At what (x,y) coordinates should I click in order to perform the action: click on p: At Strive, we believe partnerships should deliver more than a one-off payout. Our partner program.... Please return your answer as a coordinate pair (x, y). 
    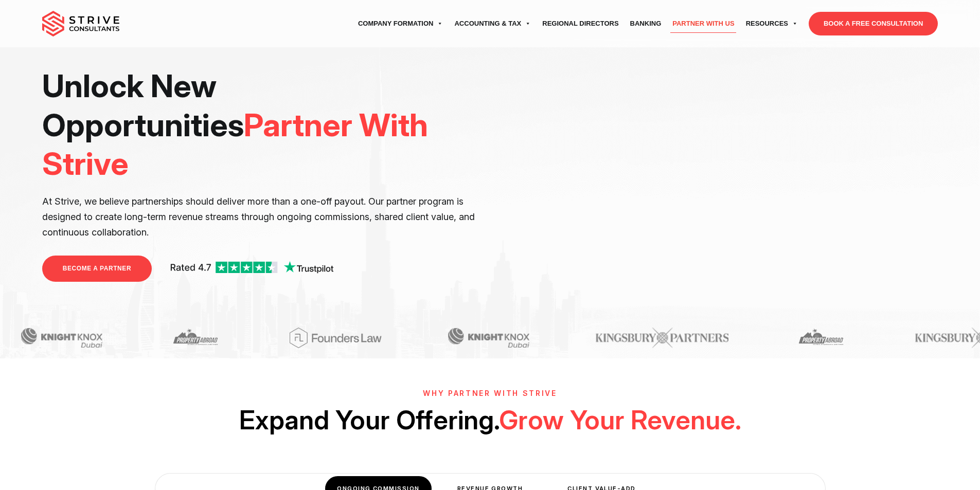
    Looking at the image, I should click on (262, 217).